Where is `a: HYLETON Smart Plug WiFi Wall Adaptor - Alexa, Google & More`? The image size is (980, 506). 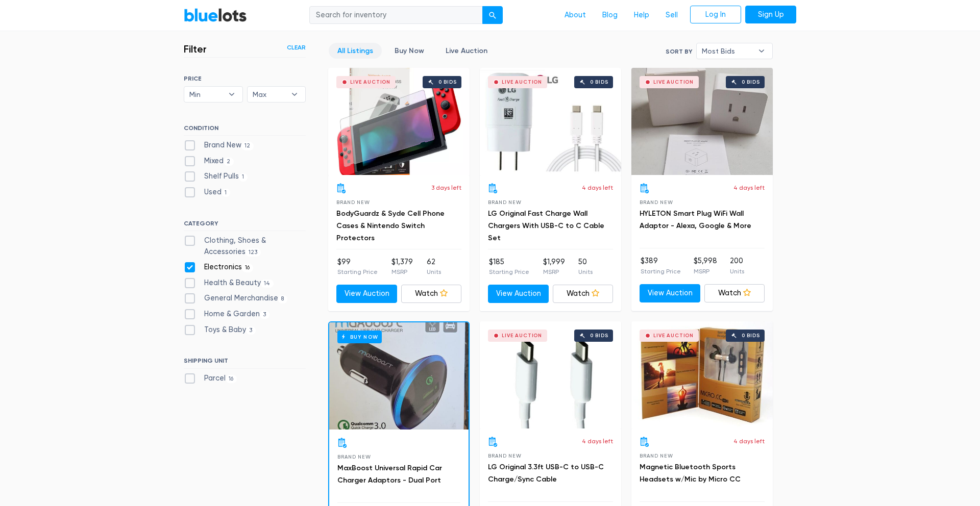
a: HYLETON Smart Plug WiFi Wall Adaptor - Alexa, Google & More is located at coordinates (695, 219).